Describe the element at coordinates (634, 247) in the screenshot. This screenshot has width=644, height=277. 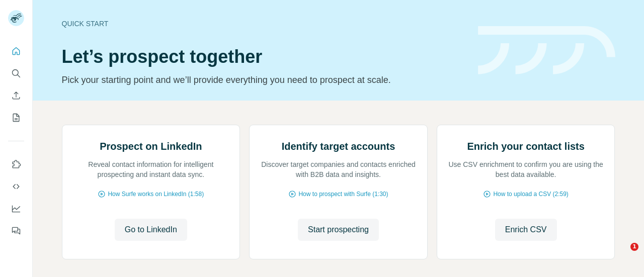
I see `span: 1` at that location.